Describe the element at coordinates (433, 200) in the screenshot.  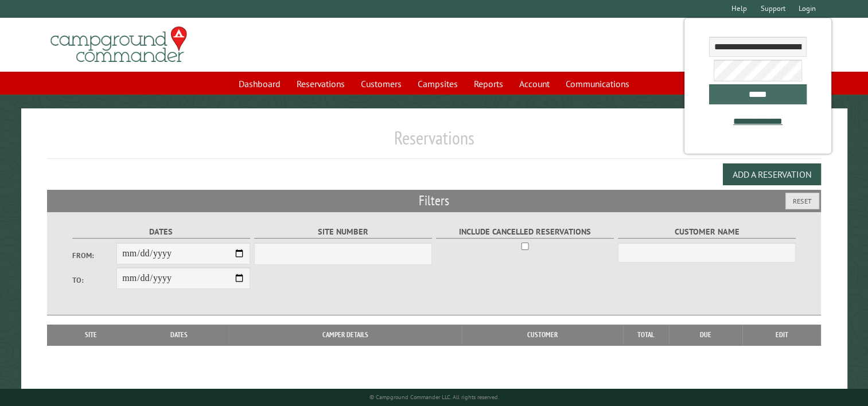
I see `h2: Filters` at that location.